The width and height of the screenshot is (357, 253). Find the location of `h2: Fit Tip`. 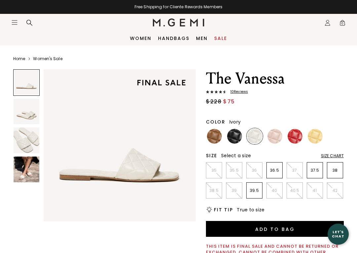

h2: Fit Tip is located at coordinates (223, 210).